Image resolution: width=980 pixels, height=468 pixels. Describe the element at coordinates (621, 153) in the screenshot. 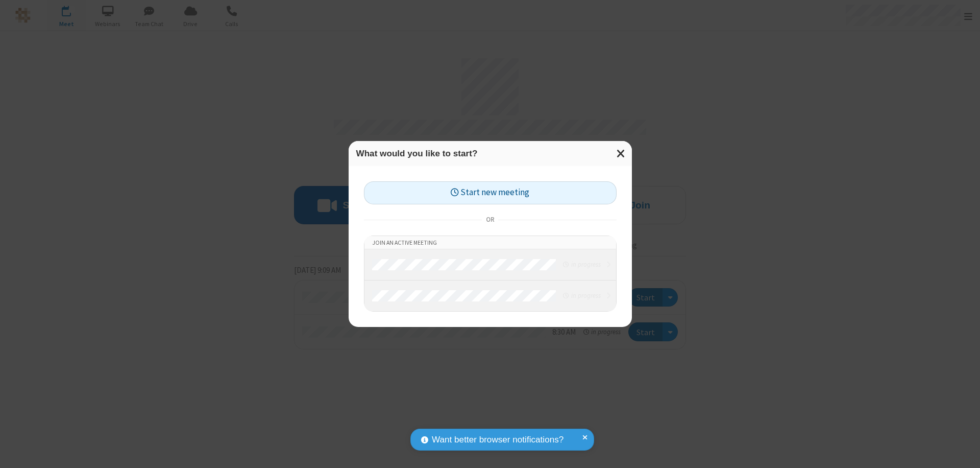

I see `button: Close modal` at that location.